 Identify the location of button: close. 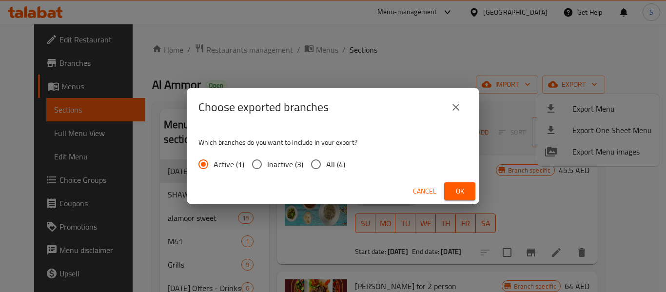
(456, 107).